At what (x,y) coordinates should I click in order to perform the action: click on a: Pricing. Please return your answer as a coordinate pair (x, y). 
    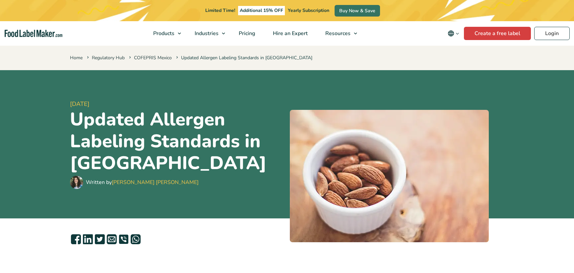
    Looking at the image, I should click on (246, 33).